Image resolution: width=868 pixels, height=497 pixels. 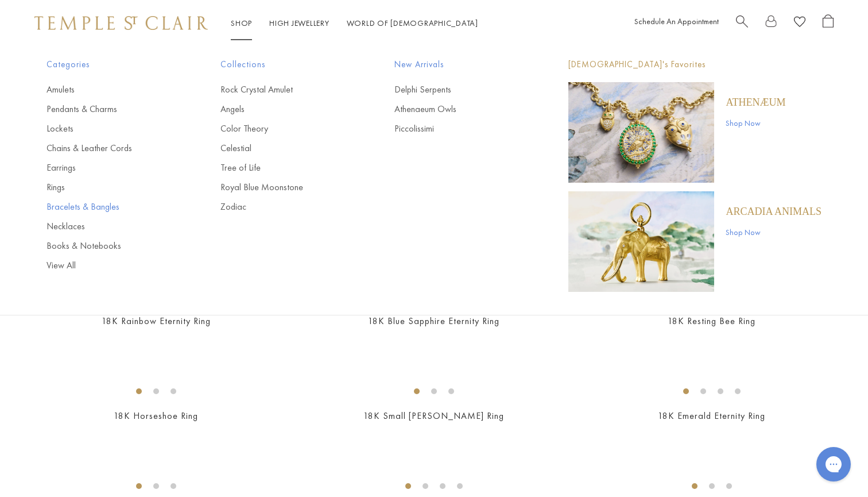 What do you see at coordinates (458, 109) in the screenshot?
I see `a: Athenaeum Owls` at bounding box center [458, 109].